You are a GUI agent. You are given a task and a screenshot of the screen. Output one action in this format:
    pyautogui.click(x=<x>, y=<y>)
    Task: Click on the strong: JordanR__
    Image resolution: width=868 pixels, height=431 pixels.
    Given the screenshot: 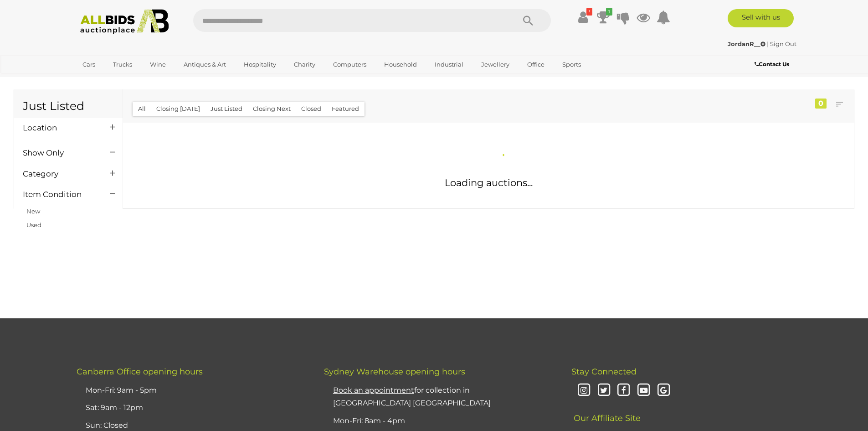 What is the action you would take?
    pyautogui.click(x=746, y=44)
    